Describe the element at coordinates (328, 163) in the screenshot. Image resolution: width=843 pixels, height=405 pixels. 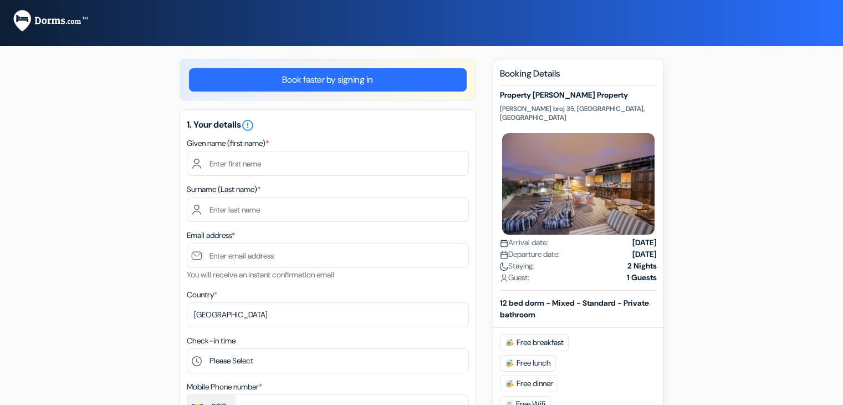
I see `input: Enter first name` at that location.